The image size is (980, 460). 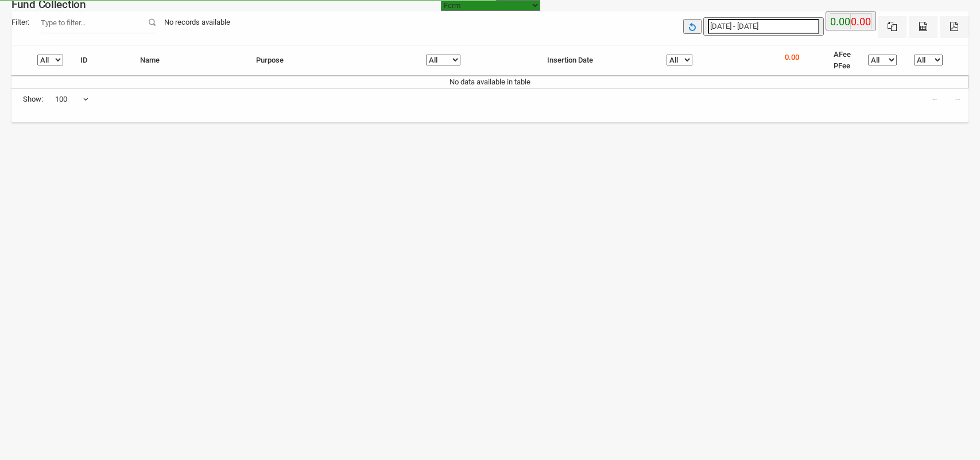 I want to click on span: Show:, so click(x=32, y=99).